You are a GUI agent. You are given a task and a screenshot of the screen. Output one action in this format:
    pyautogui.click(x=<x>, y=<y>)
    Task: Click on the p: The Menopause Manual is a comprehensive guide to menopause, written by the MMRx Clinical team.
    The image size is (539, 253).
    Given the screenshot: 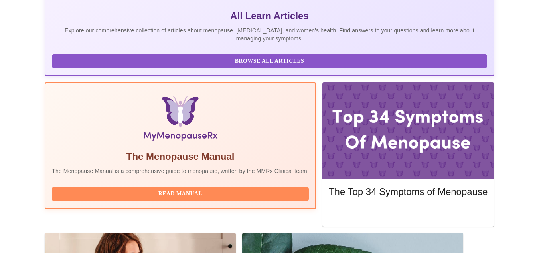 What is the action you would take?
    pyautogui.click(x=180, y=171)
    